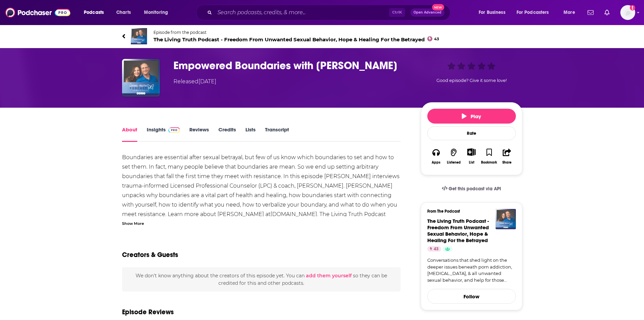 The image size is (644, 320). What do you see at coordinates (628, 13) in the screenshot?
I see `button: Show profile menu` at bounding box center [628, 13].